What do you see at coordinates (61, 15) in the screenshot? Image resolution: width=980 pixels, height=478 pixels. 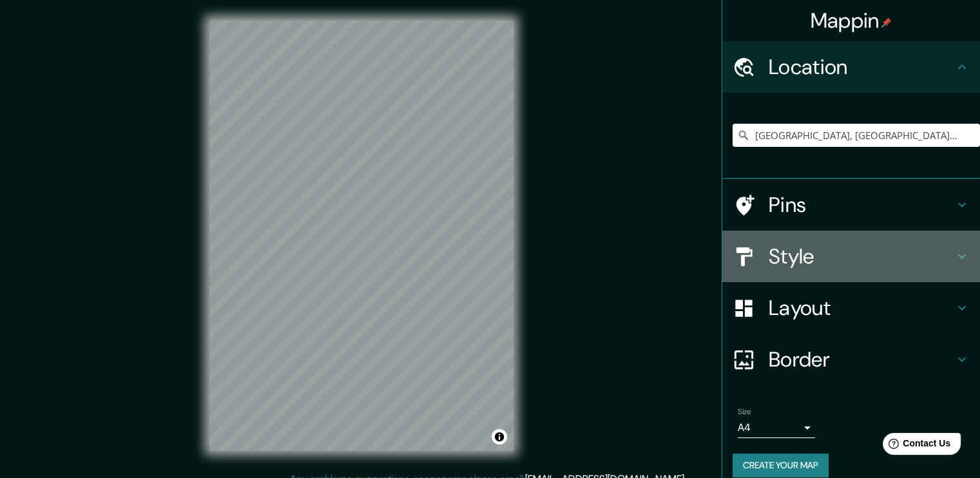 I see `span: Contact Us` at bounding box center [61, 15].